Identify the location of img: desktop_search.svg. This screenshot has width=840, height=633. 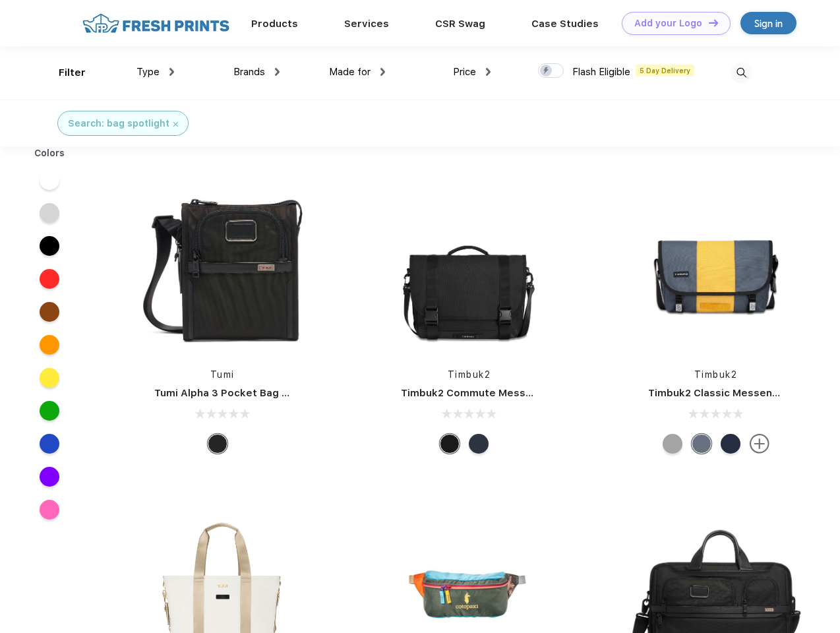
(741, 72).